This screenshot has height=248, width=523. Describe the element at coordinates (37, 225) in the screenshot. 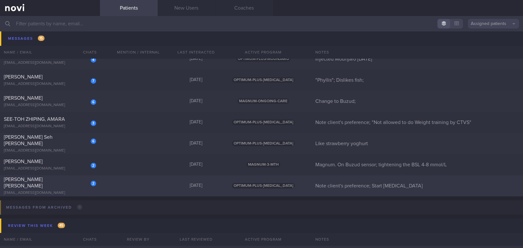

I see `div: Review this week` at that location.